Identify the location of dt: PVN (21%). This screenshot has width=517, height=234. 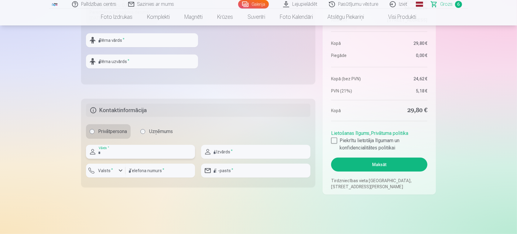
(353, 91).